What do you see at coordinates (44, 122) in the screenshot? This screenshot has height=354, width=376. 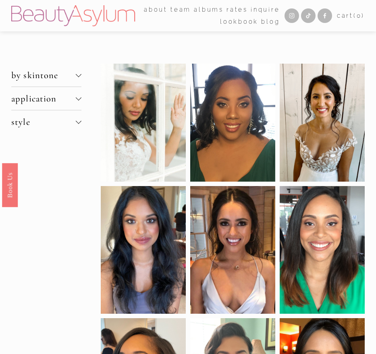 I see `span: style` at bounding box center [44, 122].